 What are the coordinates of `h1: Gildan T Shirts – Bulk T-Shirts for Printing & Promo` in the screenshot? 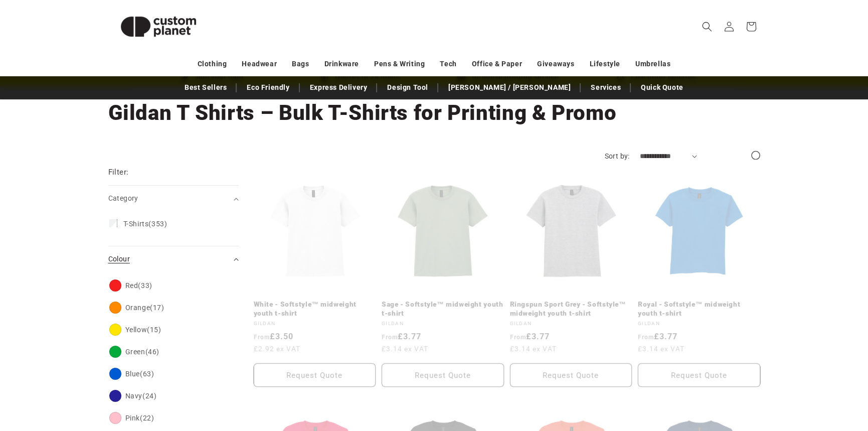 It's located at (434, 113).